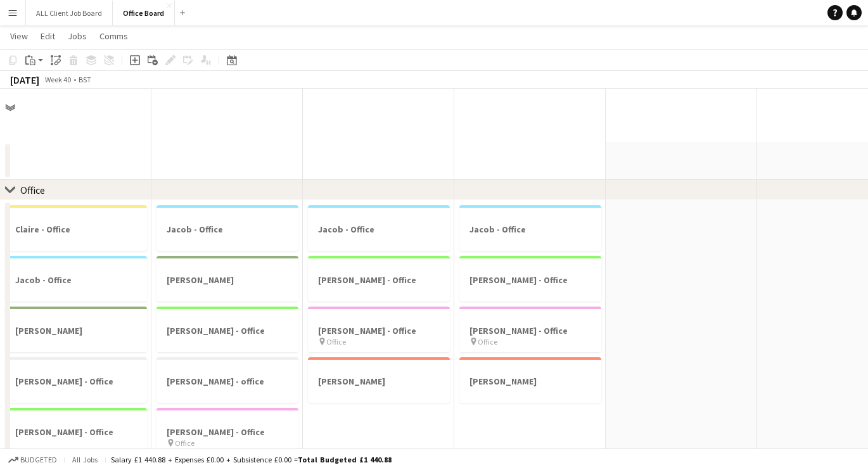 The height and width of the screenshot is (470, 868). I want to click on a: Comms, so click(114, 36).